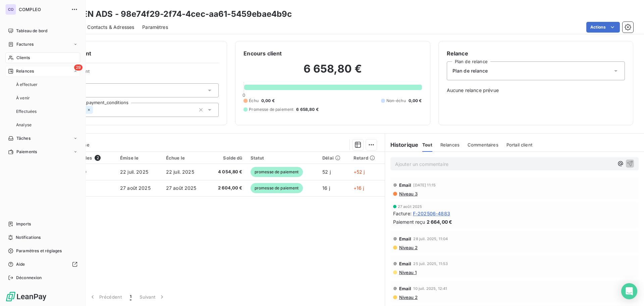 The height and width of the screenshot is (306, 644). What do you see at coordinates (23, 58) in the screenshot?
I see `span: Clients` at bounding box center [23, 58].